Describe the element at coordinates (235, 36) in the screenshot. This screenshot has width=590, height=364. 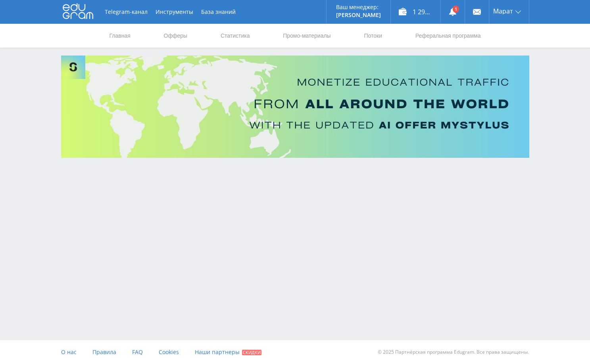
I see `a: Статистика` at that location.